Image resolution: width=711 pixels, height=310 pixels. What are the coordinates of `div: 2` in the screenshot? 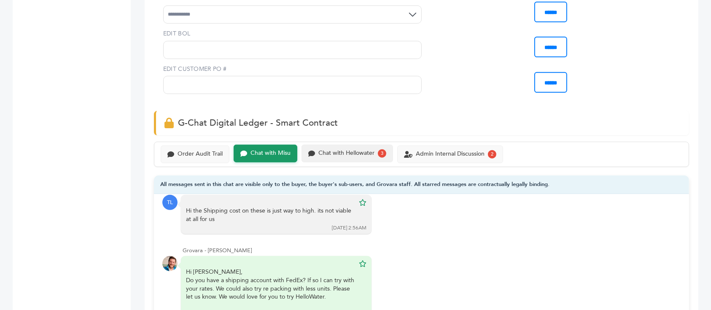 It's located at (492, 154).